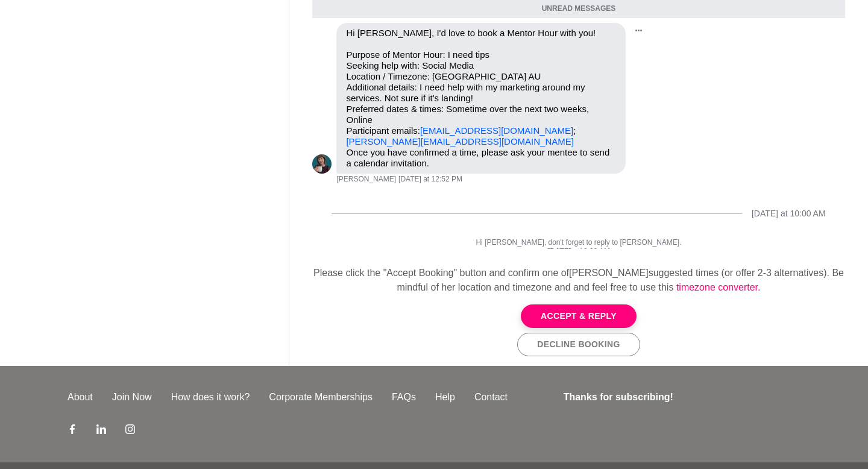 Image resolution: width=868 pixels, height=469 pixels. What do you see at coordinates (430, 180) in the screenshot?
I see `time: 2025-08-22T02:52:58.453Z` at bounding box center [430, 180].